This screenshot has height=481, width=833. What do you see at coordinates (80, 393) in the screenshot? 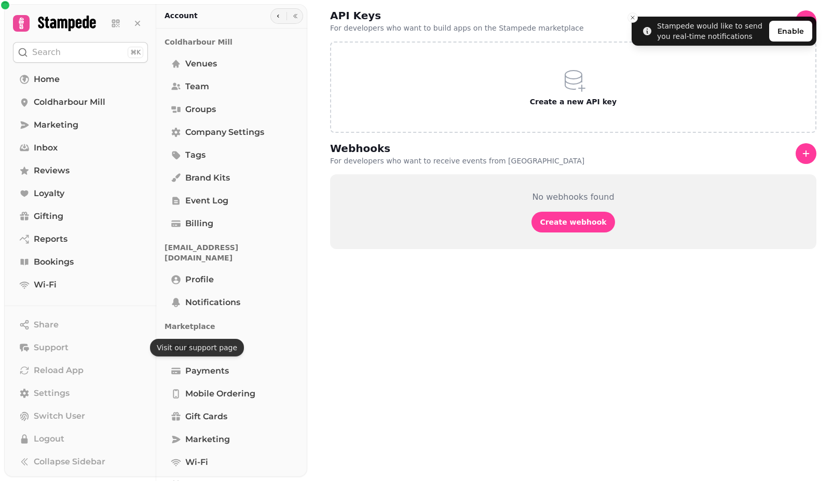
I see `a: Settings` at bounding box center [80, 393].